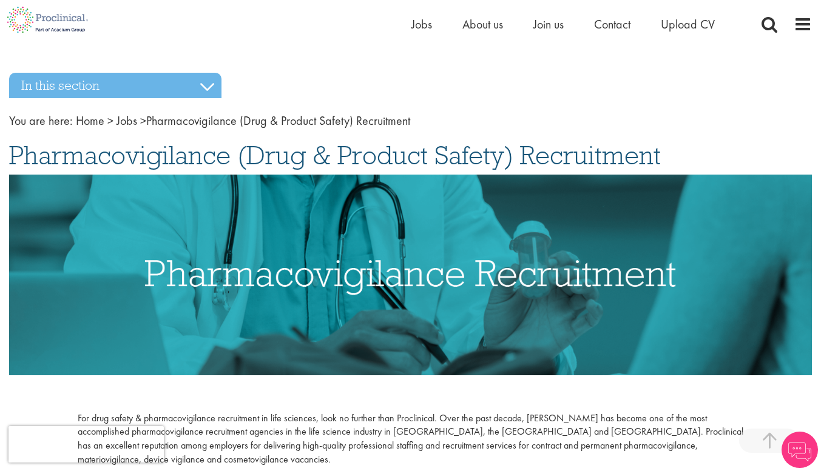  Describe the element at coordinates (548, 24) in the screenshot. I see `a: Join us` at that location.